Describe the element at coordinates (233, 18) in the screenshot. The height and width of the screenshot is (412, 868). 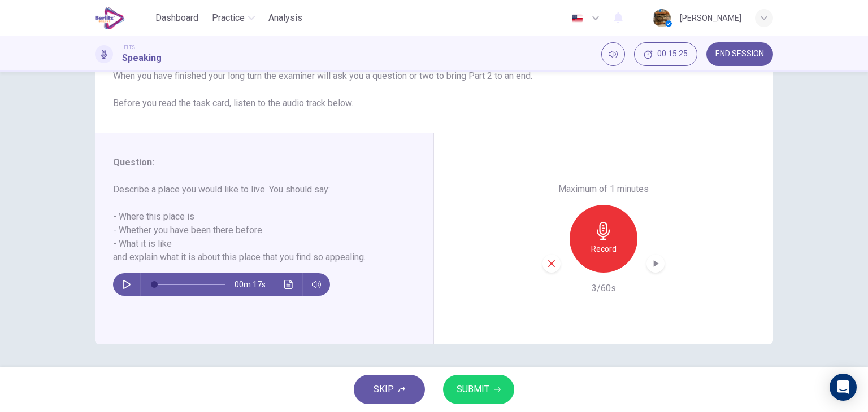
I see `button: Practice` at that location.